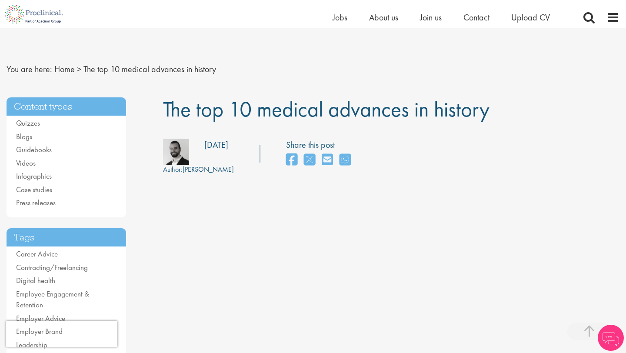  I want to click on a: breadcrumb link, so click(64, 69).